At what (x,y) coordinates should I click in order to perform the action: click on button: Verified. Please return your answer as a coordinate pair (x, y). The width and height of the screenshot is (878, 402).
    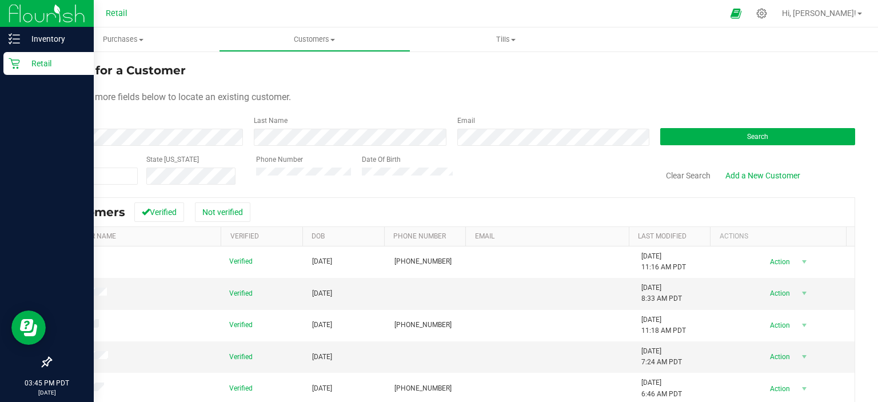
    Looking at the image, I should click on (159, 212).